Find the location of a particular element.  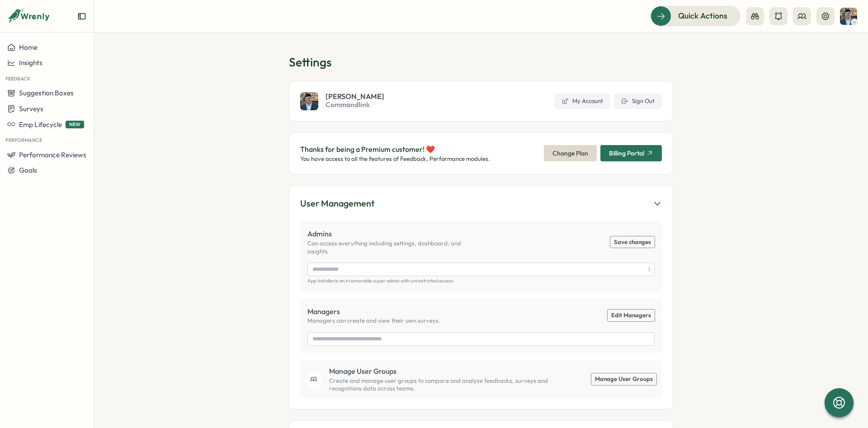

a: Edit Managers is located at coordinates (631, 315).